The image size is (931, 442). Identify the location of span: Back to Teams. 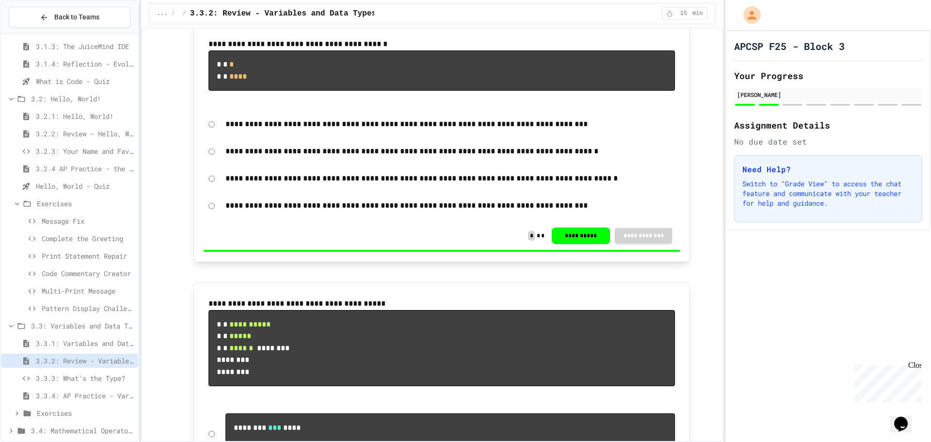
(77, 17).